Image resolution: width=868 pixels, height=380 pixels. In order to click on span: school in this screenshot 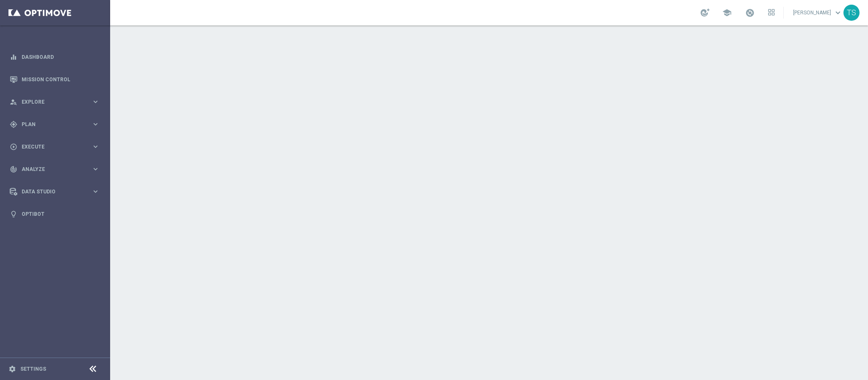, I will do `click(727, 13)`.